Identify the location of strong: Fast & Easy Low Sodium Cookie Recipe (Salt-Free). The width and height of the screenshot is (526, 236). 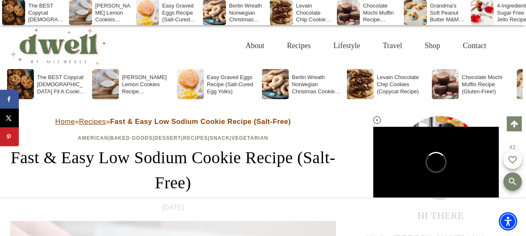
(200, 121).